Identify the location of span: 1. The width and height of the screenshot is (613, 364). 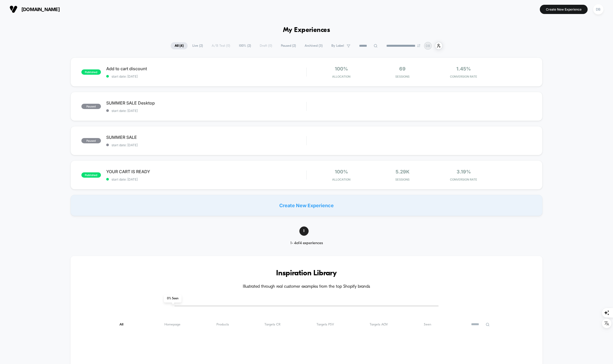
(304, 231).